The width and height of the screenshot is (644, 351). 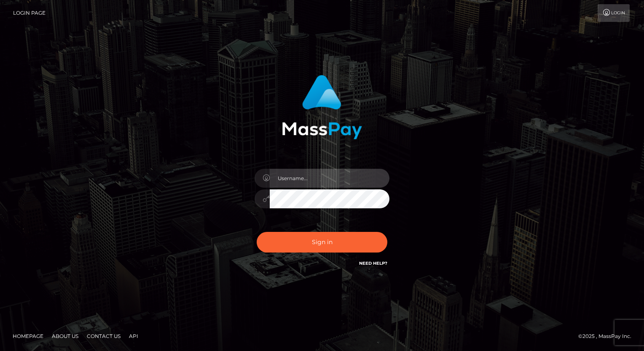 What do you see at coordinates (373, 263) in the screenshot?
I see `a: Need Help?` at bounding box center [373, 263].